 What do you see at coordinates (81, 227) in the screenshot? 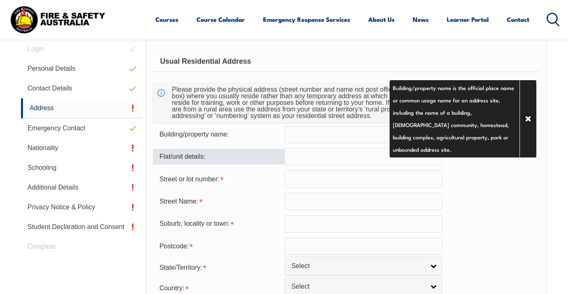
I see `a: Student Declaration and Consent` at bounding box center [81, 227].